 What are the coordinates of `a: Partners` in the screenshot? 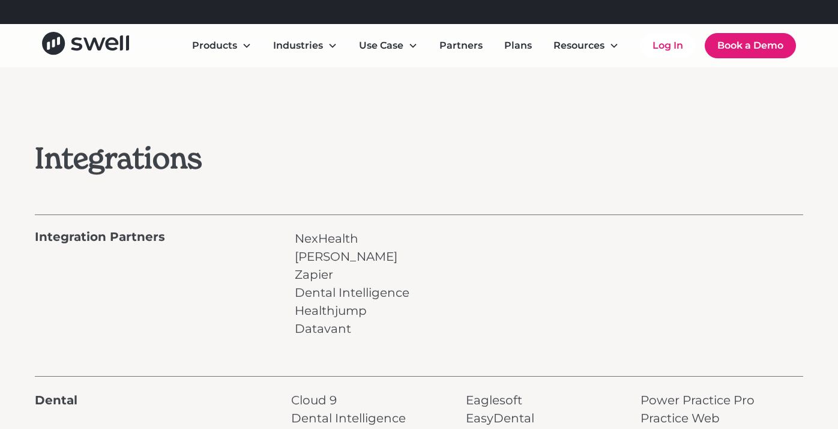 It's located at (461, 46).